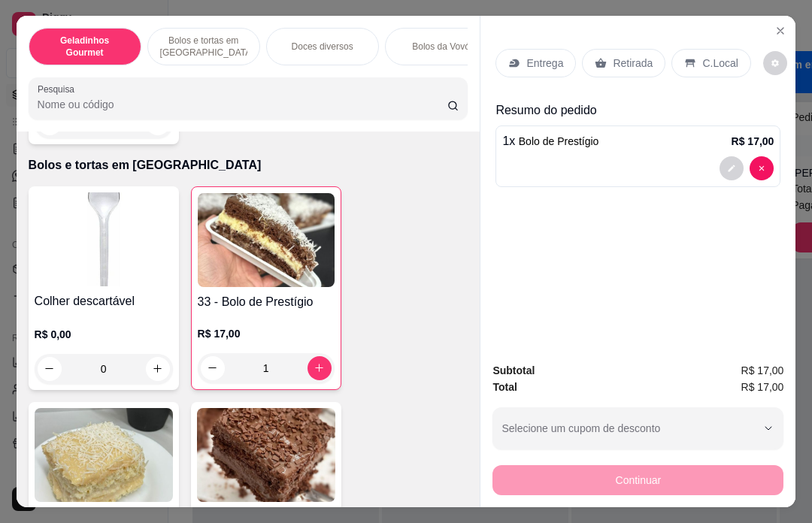  I want to click on p: Resumo do pedido, so click(637, 110).